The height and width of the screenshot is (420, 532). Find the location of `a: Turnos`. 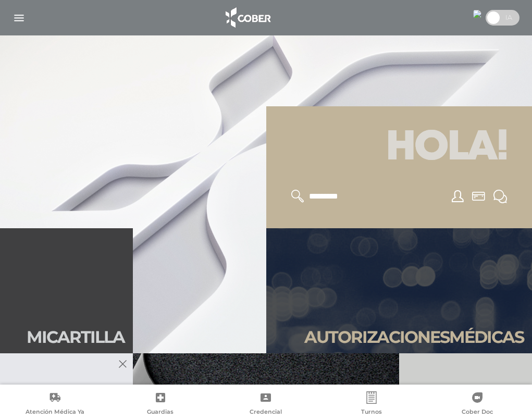

a: Turnos is located at coordinates (372, 404).